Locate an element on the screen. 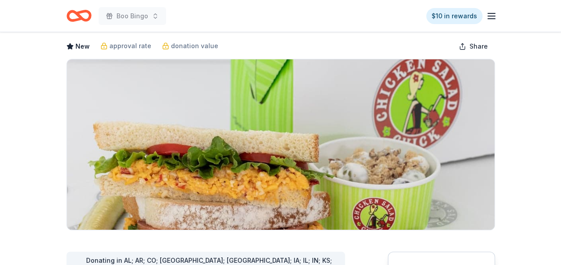 The image size is (561, 265). a: Home is located at coordinates (79, 16).